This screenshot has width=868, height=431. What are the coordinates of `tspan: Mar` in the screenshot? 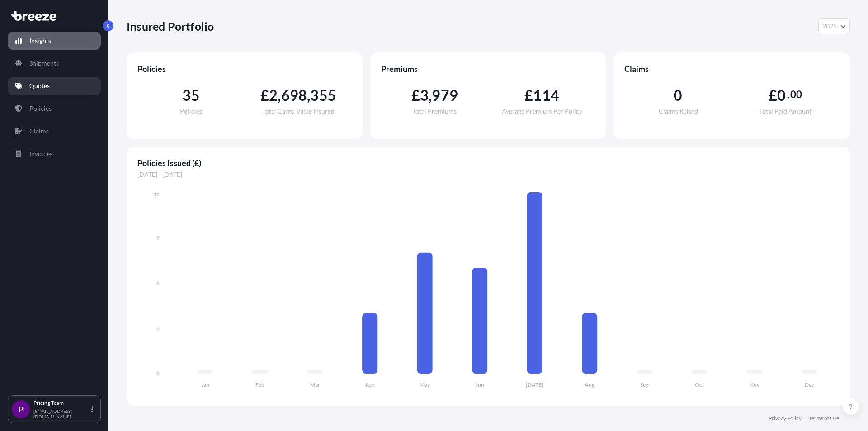 It's located at (315, 384).